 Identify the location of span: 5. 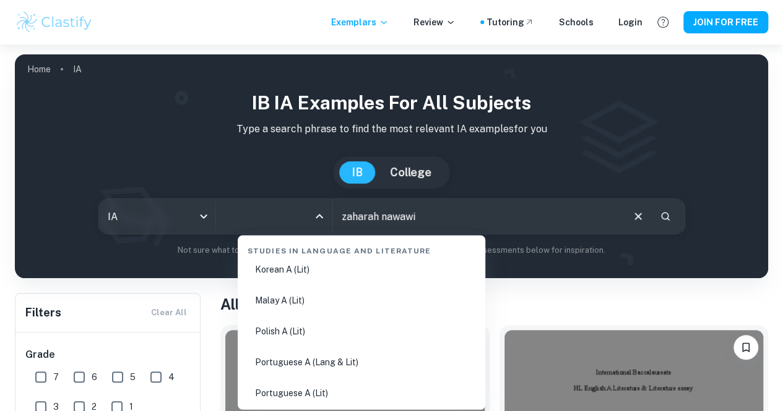
(132, 377).